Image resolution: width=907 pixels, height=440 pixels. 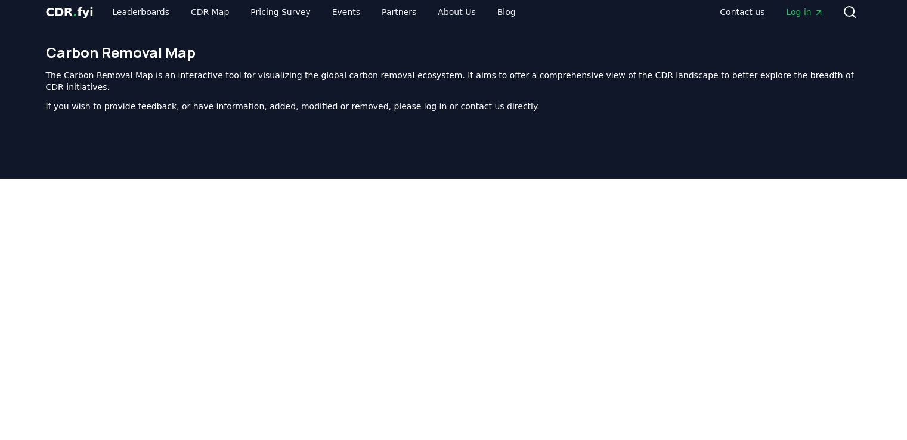 What do you see at coordinates (454, 81) in the screenshot?
I see `p: The Carbon Removal Map is an interactive tool for visualizing the global carbon removal ecosystem...` at bounding box center [454, 81].